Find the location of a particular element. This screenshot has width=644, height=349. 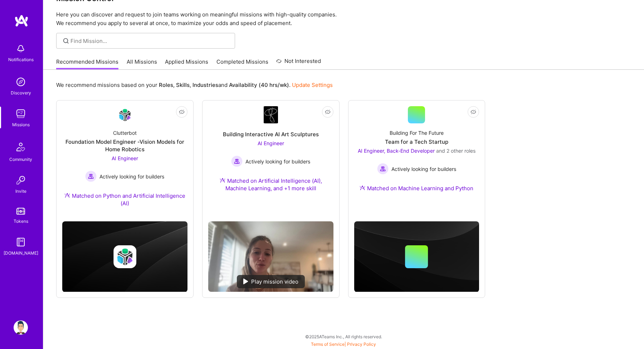

div: Building For The Future is located at coordinates (416, 133).